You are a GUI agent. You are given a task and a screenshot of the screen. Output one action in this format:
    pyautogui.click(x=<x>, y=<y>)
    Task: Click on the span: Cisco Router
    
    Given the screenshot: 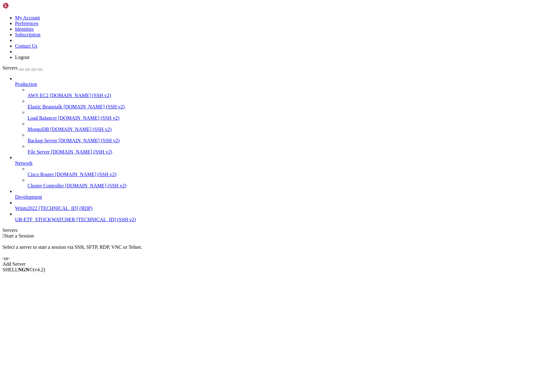 What is the action you would take?
    pyautogui.click(x=41, y=174)
    